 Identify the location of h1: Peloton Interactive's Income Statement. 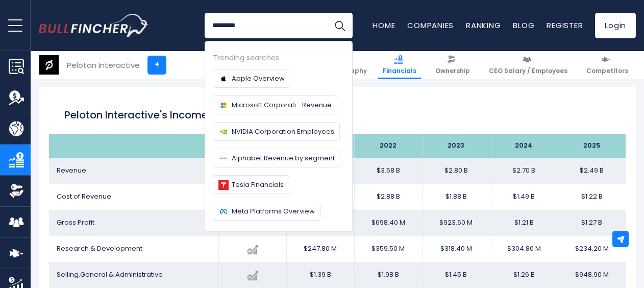
(337, 115).